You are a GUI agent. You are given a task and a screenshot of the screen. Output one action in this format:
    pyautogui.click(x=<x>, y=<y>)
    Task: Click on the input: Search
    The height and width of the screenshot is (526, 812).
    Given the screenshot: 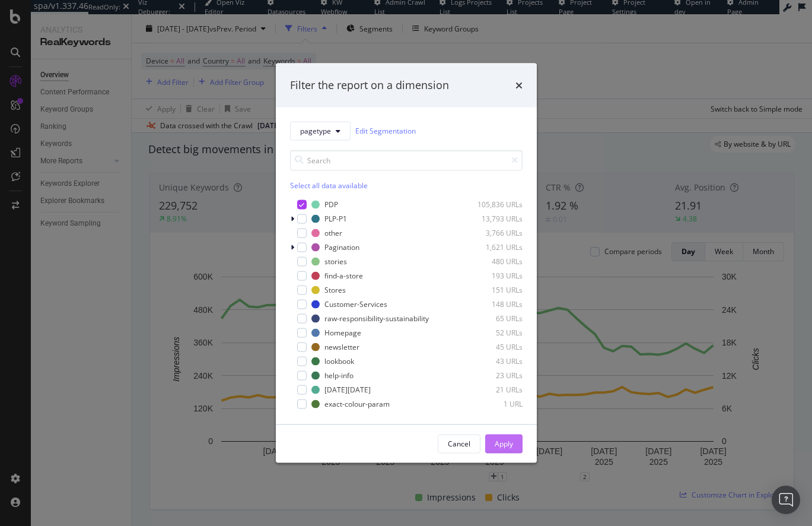 What is the action you would take?
    pyautogui.click(x=406, y=160)
    